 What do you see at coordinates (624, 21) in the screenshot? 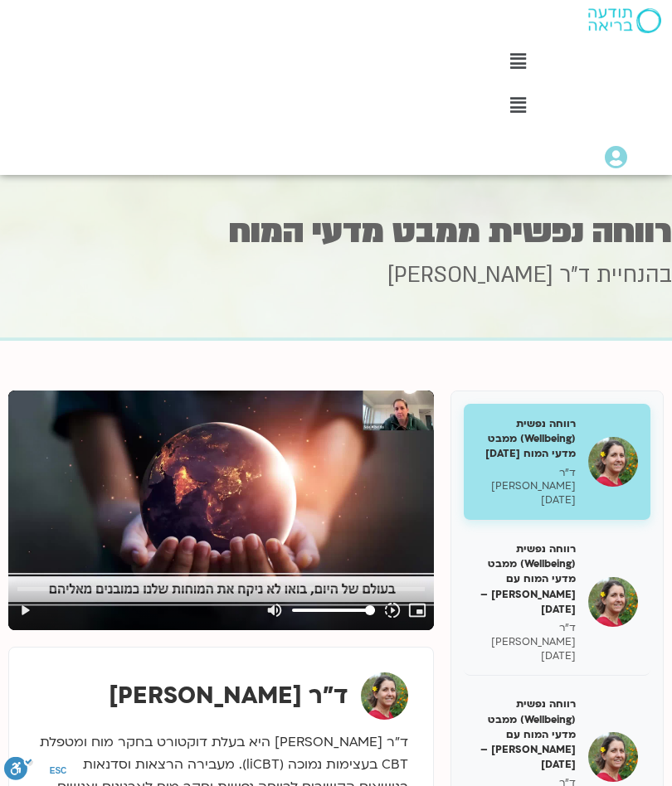
I see `img: תודעה בריאה` at bounding box center [624, 21].